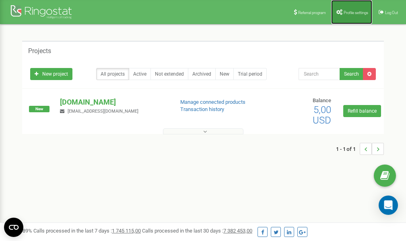 Image resolution: width=406 pixels, height=241 pixels. I want to click on a: New project, so click(51, 74).